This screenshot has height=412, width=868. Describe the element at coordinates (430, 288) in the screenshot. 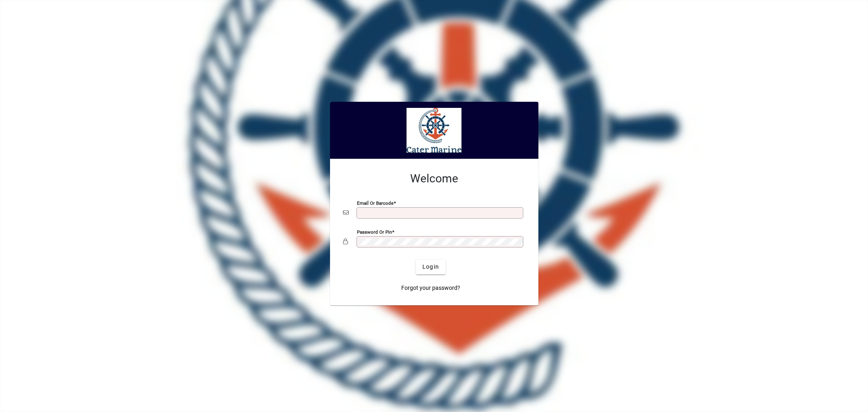

I see `a: Forgot your password?` at that location.